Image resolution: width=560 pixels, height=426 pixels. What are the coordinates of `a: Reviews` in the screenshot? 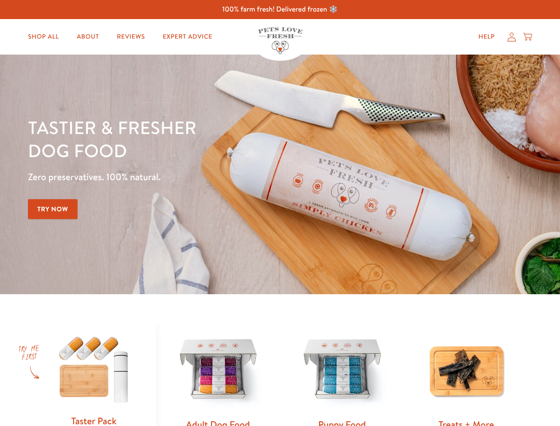 It's located at (130, 37).